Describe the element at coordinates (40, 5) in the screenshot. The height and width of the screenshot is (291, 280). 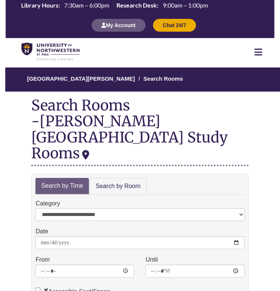
I see `th: Library Hours:` at that location.